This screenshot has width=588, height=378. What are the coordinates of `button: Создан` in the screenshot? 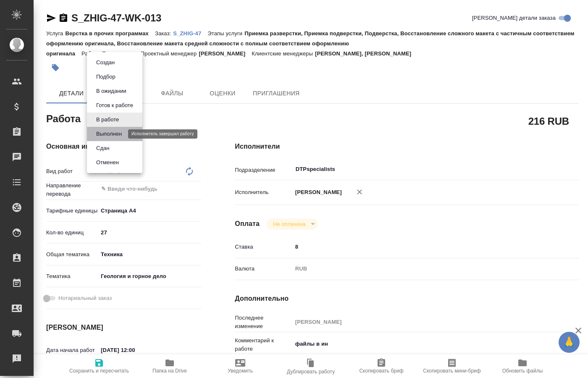 It's located at (106, 62).